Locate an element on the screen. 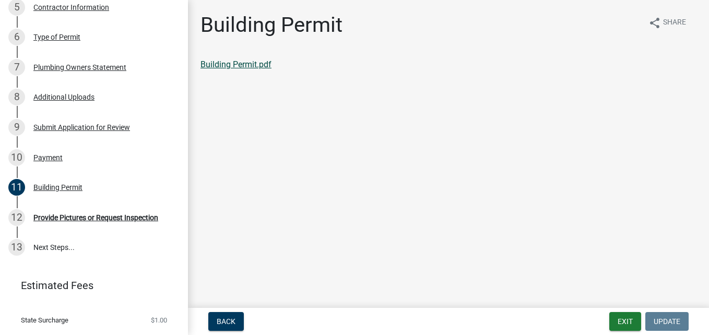 Image resolution: width=709 pixels, height=335 pixels. div: Type of Permit is located at coordinates (57, 37).